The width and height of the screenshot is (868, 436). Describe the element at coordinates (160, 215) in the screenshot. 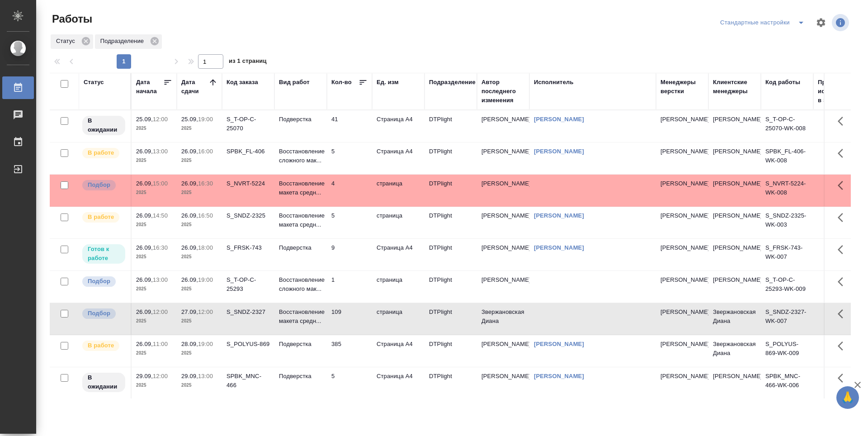

I see `p: 14:50` at that location.